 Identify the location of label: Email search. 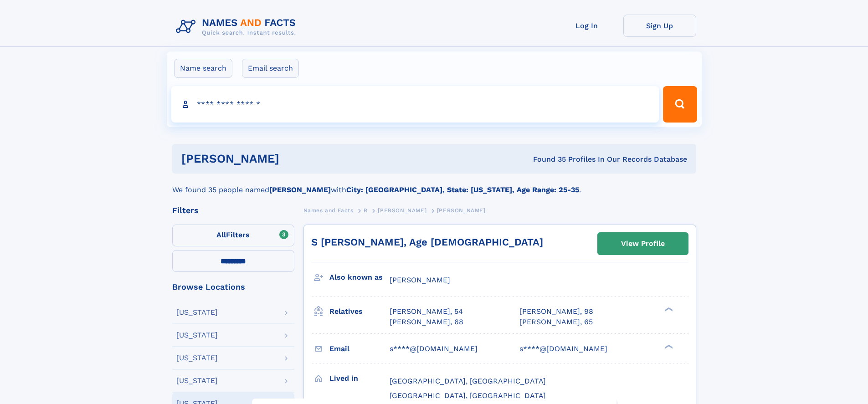
(270, 69).